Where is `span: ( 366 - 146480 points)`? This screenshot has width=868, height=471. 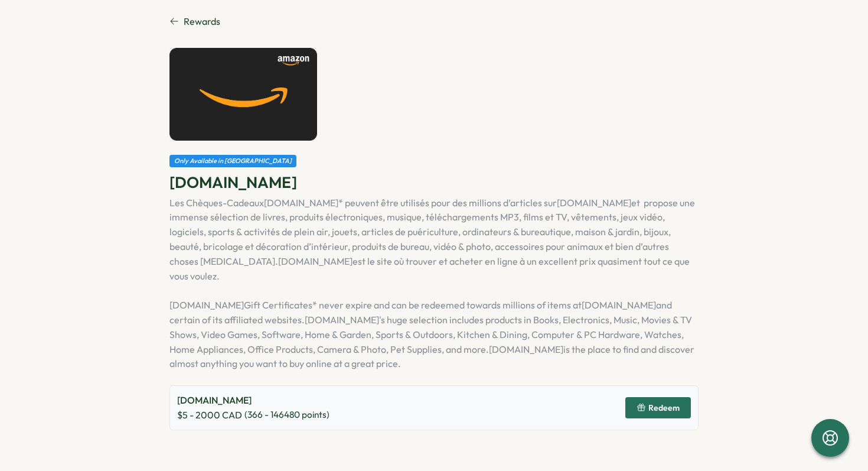 span: ( 366 - 146480 points) is located at coordinates (287, 414).